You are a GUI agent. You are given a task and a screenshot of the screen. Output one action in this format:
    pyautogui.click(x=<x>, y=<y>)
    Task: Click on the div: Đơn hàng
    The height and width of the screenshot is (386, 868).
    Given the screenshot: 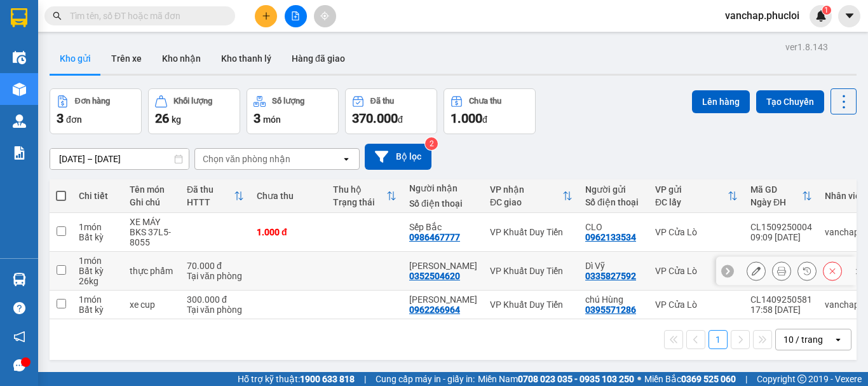 What is the action you would take?
    pyautogui.click(x=92, y=101)
    